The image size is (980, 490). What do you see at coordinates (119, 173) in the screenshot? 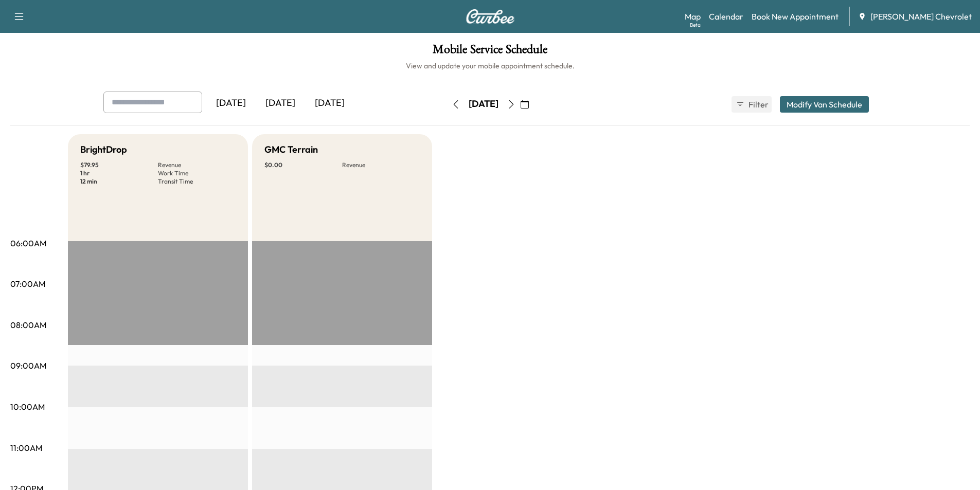
I see `p: 1 hr` at bounding box center [119, 173].